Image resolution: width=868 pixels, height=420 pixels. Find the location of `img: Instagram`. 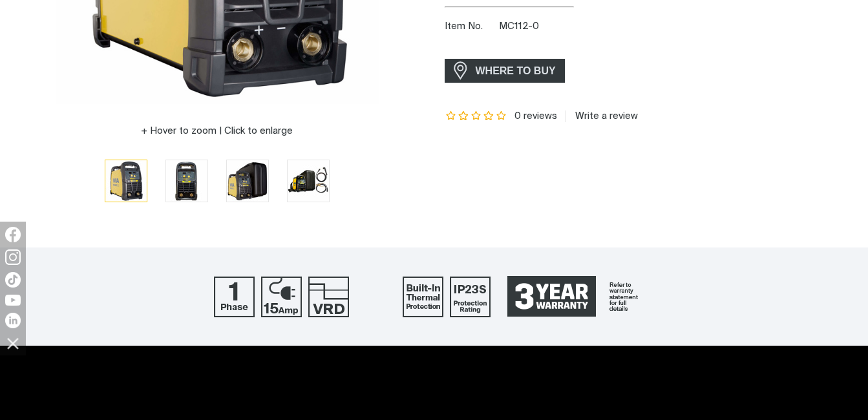

img: Instagram is located at coordinates (13, 257).